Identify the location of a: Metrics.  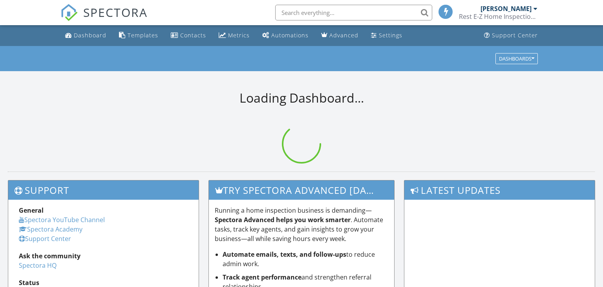
(234, 35).